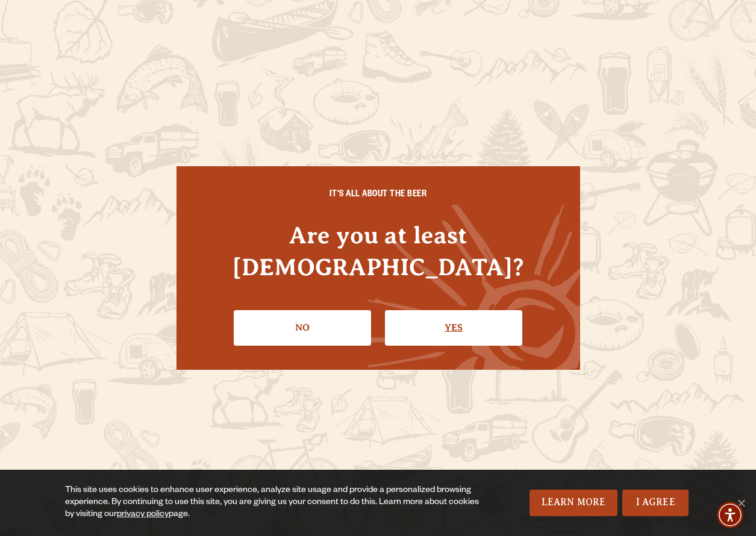  I want to click on a: Confirm I'm 21 or older, so click(453, 328).